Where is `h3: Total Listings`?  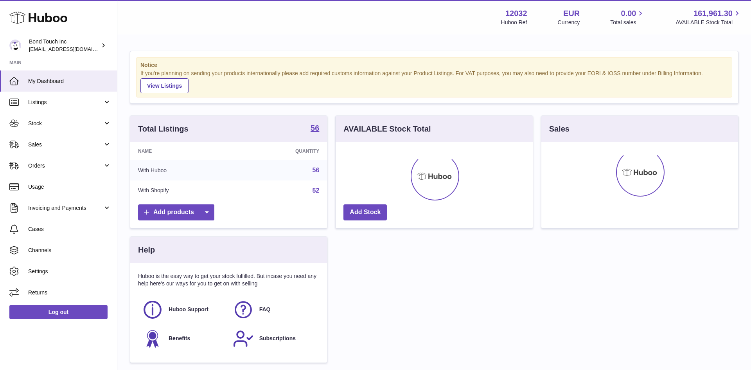 h3: Total Listings is located at coordinates (163, 129).